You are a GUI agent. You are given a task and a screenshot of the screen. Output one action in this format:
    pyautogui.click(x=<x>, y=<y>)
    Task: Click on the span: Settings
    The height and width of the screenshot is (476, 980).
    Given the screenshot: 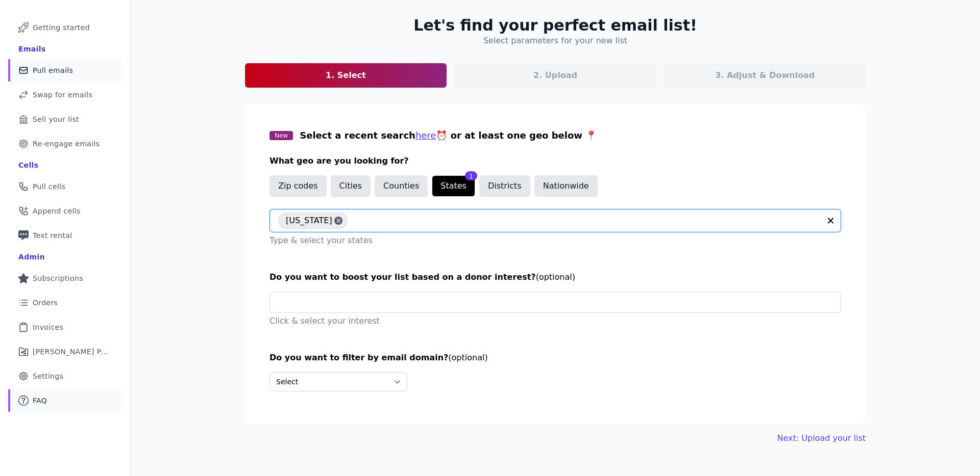 What is the action you would take?
    pyautogui.click(x=48, y=376)
    